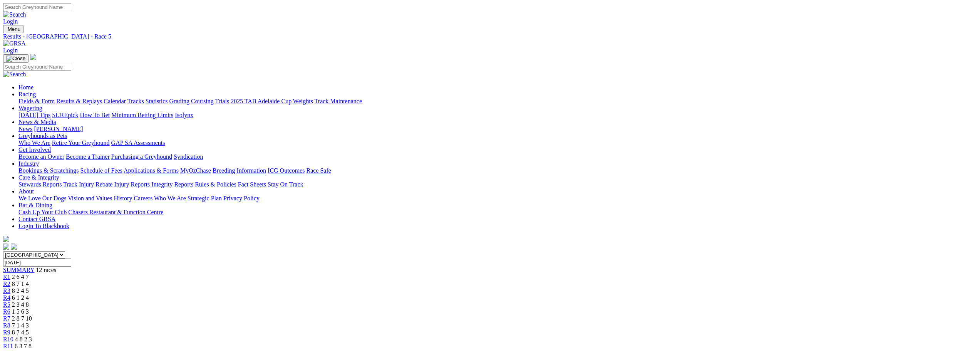  Describe the element at coordinates (142, 156) in the screenshot. I see `a: Purchasing a Greyhound` at that location.